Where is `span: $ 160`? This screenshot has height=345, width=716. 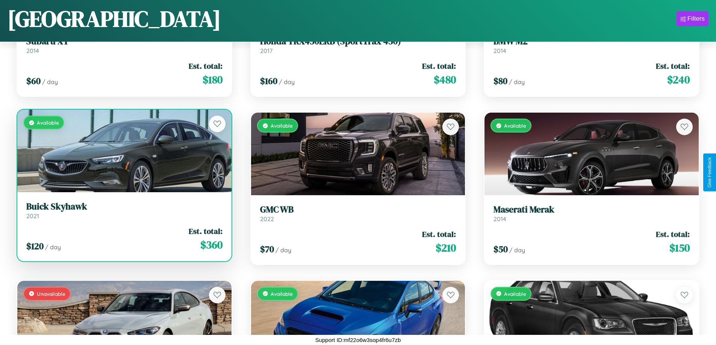
span: $ 160 is located at coordinates (269, 81).